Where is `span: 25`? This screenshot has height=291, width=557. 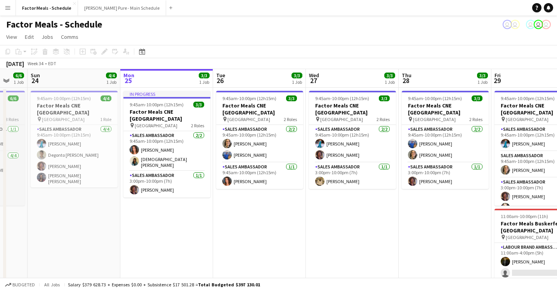 span: 25 is located at coordinates (128, 80).